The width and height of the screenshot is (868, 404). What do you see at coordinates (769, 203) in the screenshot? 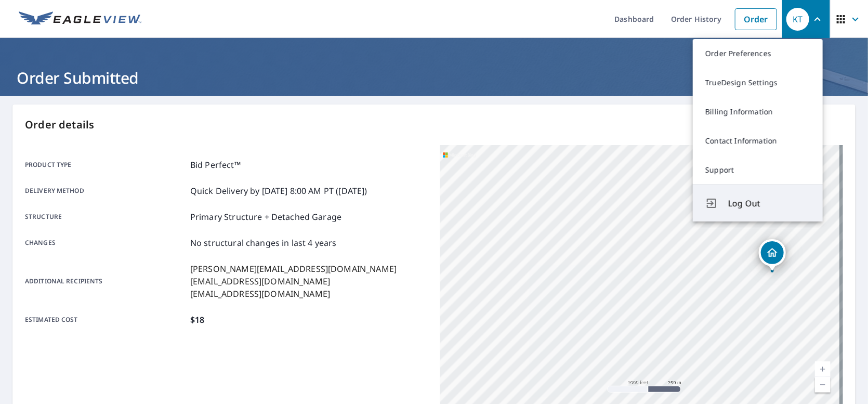
I see `span: Log Out` at bounding box center [769, 203].